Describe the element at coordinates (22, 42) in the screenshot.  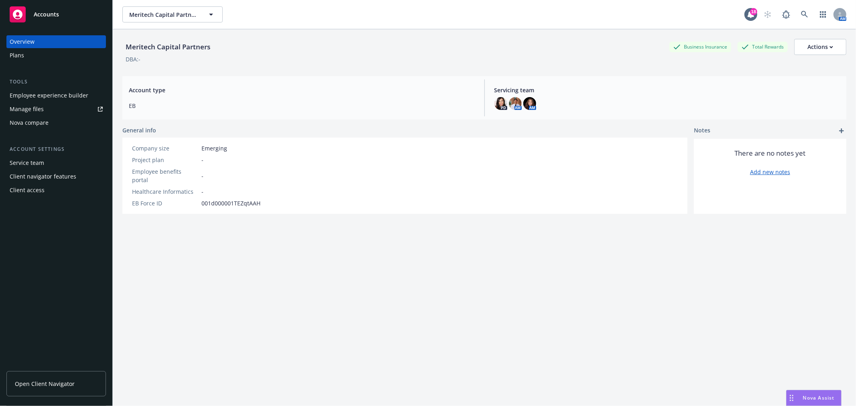
I see `div: Overview` at that location.